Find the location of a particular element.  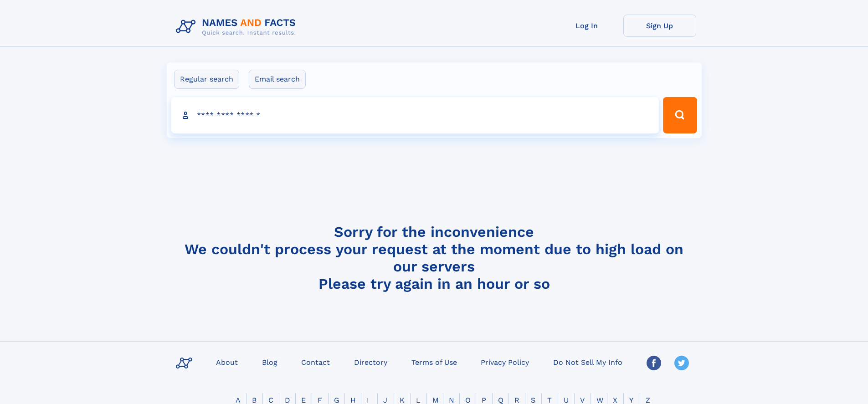

a: Terms of Use is located at coordinates (434, 362).